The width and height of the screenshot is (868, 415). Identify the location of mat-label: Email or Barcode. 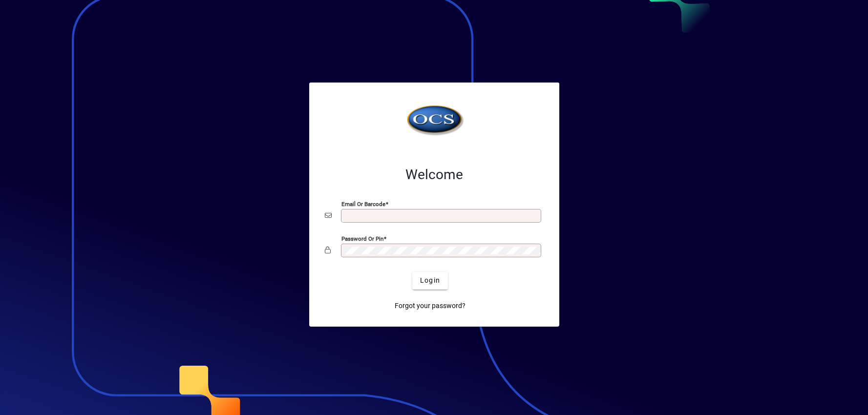
(363, 203).